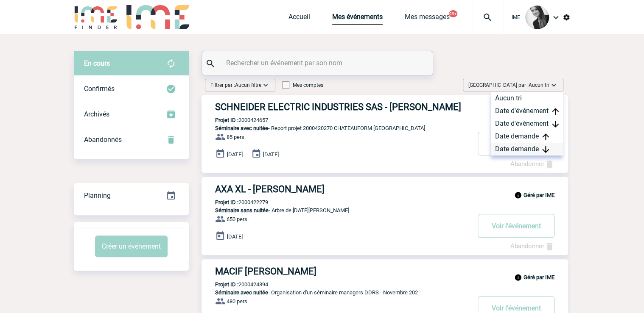 Image resolution: width=644 pixels, height=313 pixels. What do you see at coordinates (131, 195) in the screenshot?
I see `a: Planning` at bounding box center [131, 195].